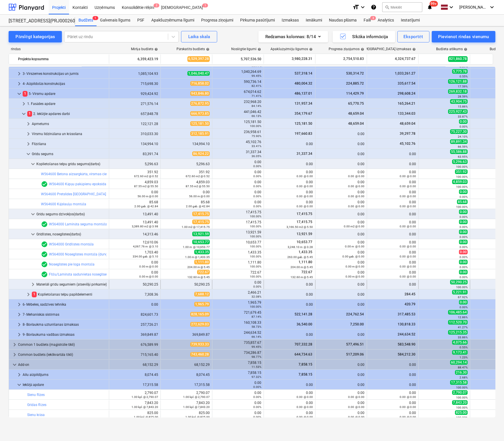 Image resolution: width=504 pixels, height=441 pixels. Describe the element at coordinates (304, 83) in the screenshot. I see `span: 480,004.32` at that location.